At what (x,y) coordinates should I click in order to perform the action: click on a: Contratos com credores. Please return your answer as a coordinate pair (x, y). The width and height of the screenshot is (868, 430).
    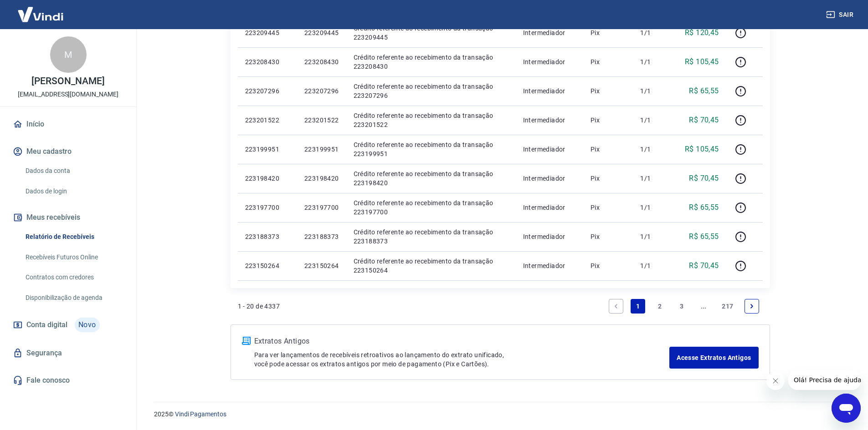
    Looking at the image, I should click on (73, 277).